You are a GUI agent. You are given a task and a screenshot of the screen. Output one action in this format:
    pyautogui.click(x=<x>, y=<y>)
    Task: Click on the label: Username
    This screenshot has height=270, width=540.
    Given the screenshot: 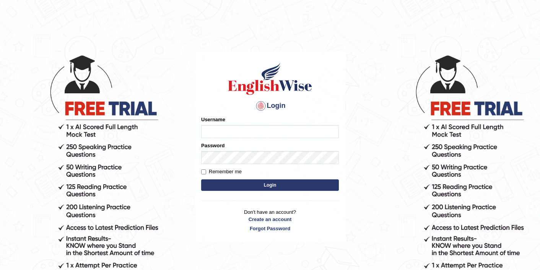 What is the action you would take?
    pyautogui.click(x=213, y=119)
    